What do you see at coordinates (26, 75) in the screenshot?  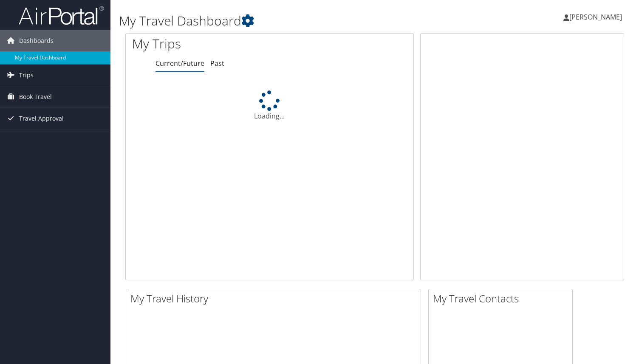 I see `span: Trips` at bounding box center [26, 75].